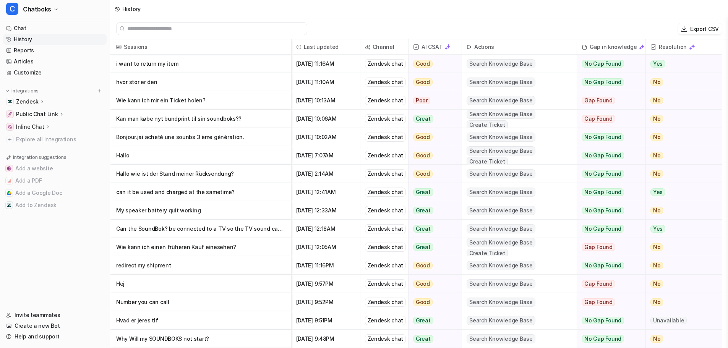  Describe the element at coordinates (100, 91) in the screenshot. I see `img: menu_add.svg` at that location.